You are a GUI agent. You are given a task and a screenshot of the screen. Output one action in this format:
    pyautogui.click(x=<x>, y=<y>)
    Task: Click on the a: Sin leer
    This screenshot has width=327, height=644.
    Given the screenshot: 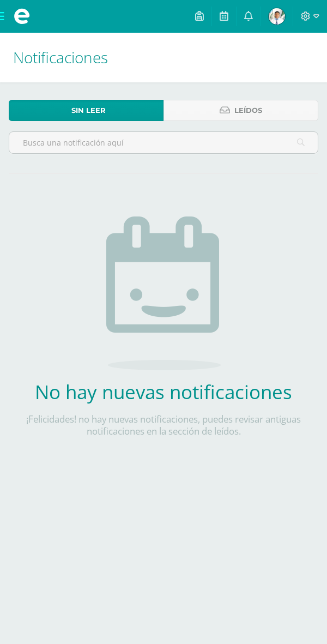 What is the action you would take?
    pyautogui.click(x=86, y=110)
    